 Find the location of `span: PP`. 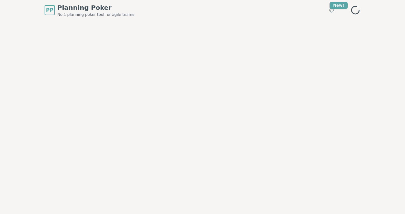

span: PP is located at coordinates (49, 10).